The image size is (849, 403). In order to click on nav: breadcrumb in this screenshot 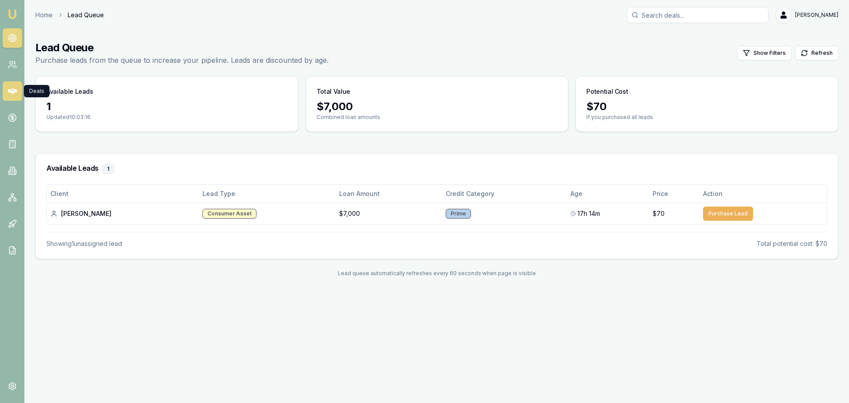, I will do `click(69, 15)`.